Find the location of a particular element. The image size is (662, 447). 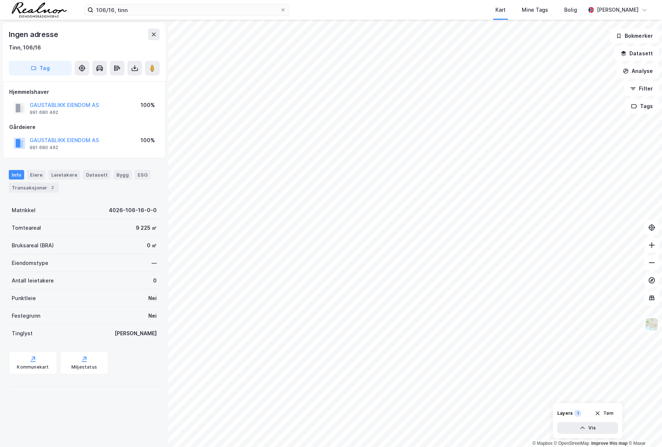

button: Datasett is located at coordinates (637, 53).